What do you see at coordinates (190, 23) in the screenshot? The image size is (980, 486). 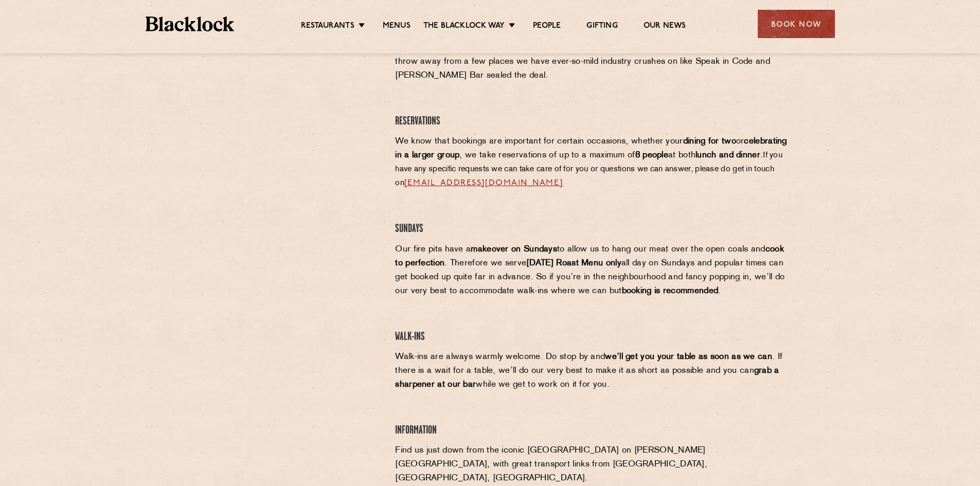 I see `img: BL_Textured_Logo-footer-cropped.svg` at bounding box center [190, 23].